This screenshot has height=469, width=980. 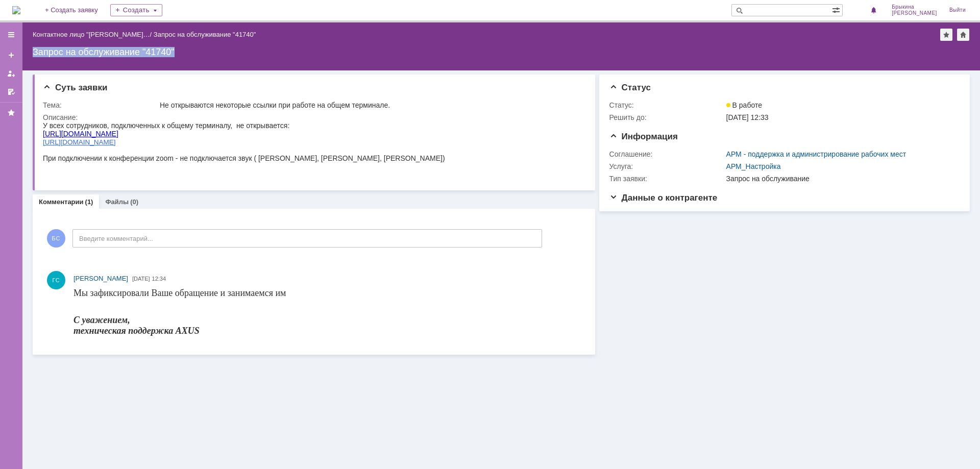 What do you see at coordinates (963, 35) in the screenshot?
I see `div: Сделать домашней страницей` at bounding box center [963, 35].